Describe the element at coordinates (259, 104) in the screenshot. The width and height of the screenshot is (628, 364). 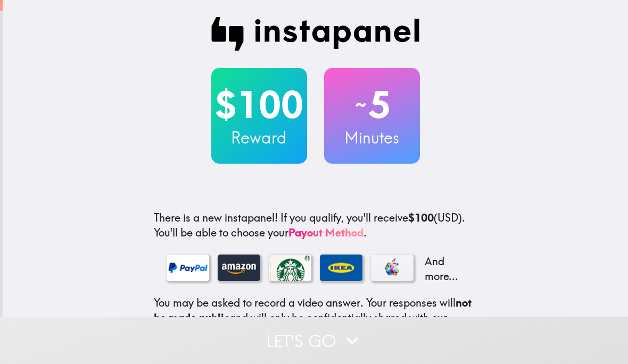
I see `h2: $100` at that location.